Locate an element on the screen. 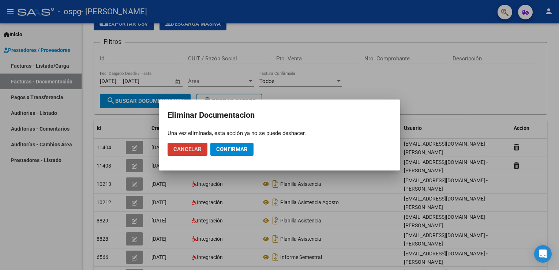  h2: Eliminar Documentacion is located at coordinates (280, 115).